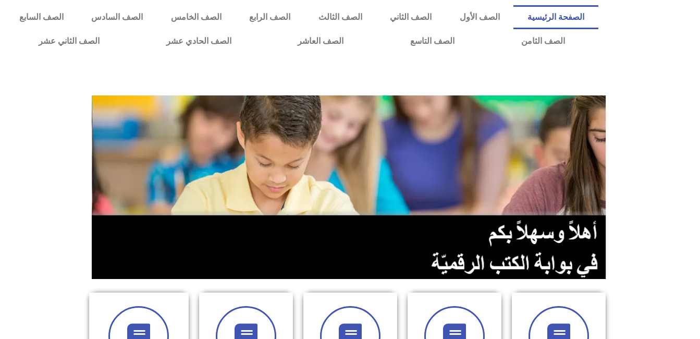  Describe the element at coordinates (270, 17) in the screenshot. I see `a: الصف الرابع` at that location.